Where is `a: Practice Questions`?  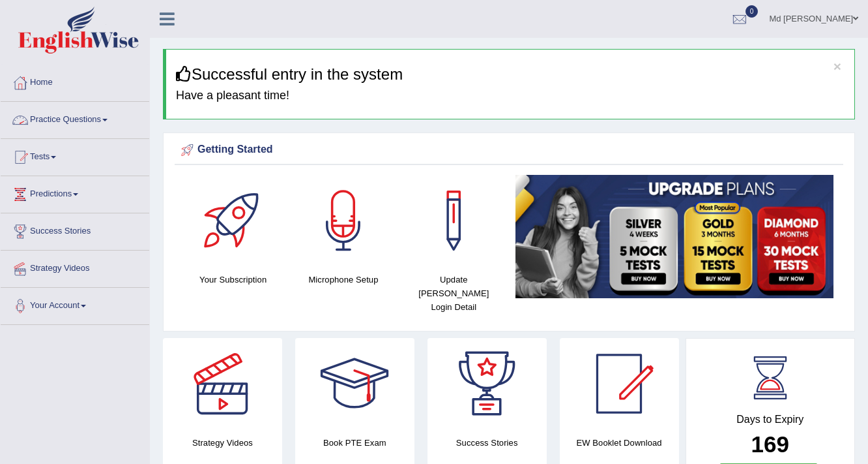
a: Practice Questions is located at coordinates (75, 118).